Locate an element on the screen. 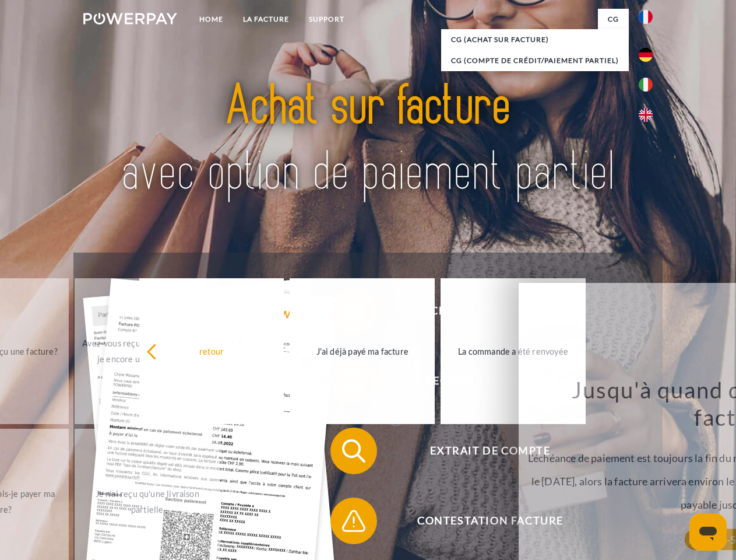 Image resolution: width=736 pixels, height=560 pixels. div: retour is located at coordinates (211, 350).